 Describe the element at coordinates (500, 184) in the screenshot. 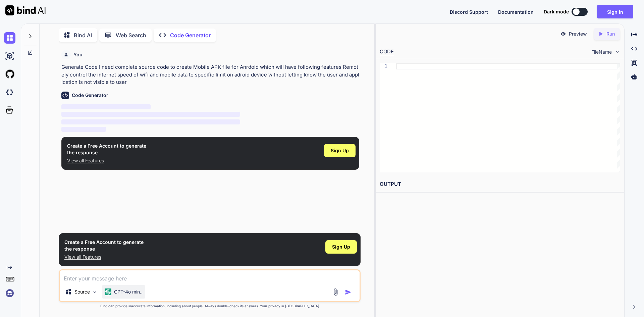

I see `h2: OUTPUT` at that location.